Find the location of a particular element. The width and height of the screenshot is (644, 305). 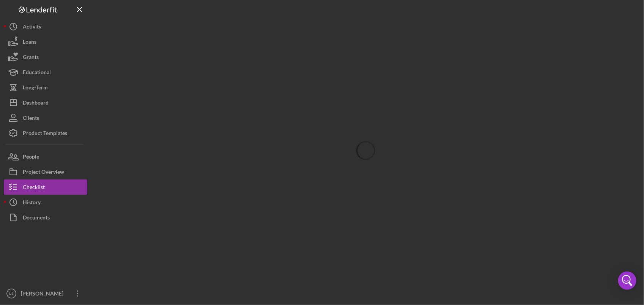

button: Project Overview is located at coordinates (46, 172).